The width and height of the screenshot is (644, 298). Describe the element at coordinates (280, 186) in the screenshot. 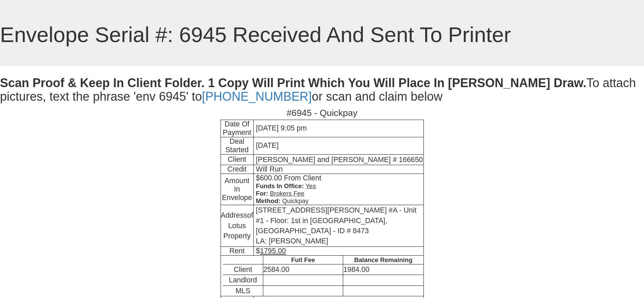

I see `span: Funds In Office:` at that location.